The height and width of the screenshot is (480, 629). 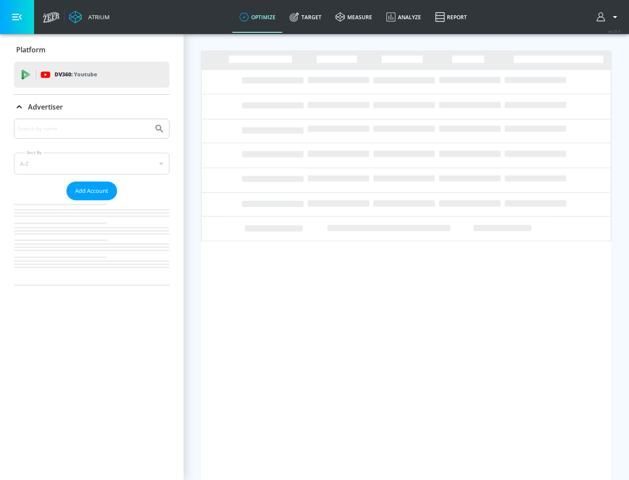 I want to click on div: A-Z, so click(x=92, y=164).